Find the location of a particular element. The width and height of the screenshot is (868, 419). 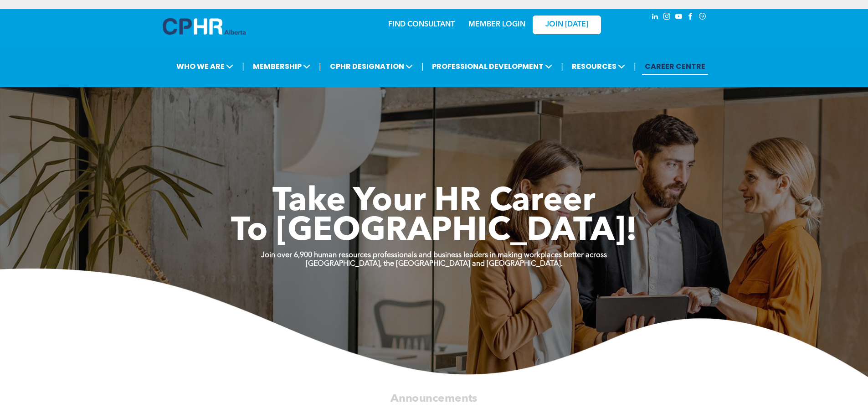

a: facebook is located at coordinates (691, 17).